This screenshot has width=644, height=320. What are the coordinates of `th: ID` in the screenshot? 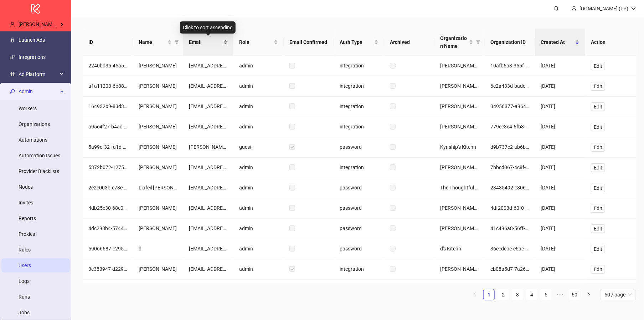 It's located at (108, 42).